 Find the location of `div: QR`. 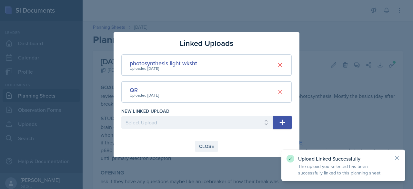

div: QR is located at coordinates (144, 90).